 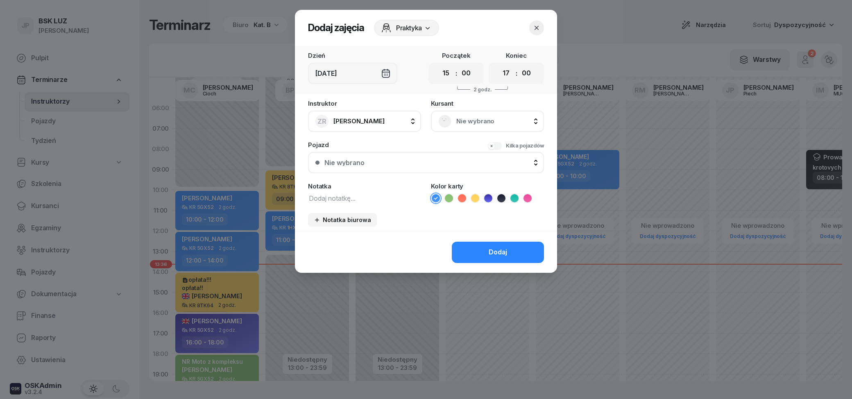 I want to click on div: Notatka biurowa, so click(x=342, y=219).